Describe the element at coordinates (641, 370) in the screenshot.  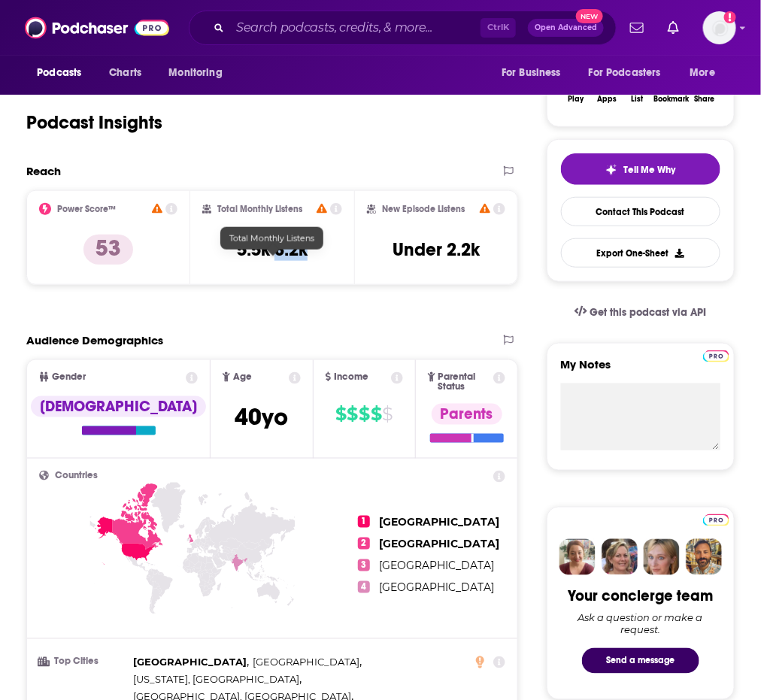
I see `label: My Notes` at that location.